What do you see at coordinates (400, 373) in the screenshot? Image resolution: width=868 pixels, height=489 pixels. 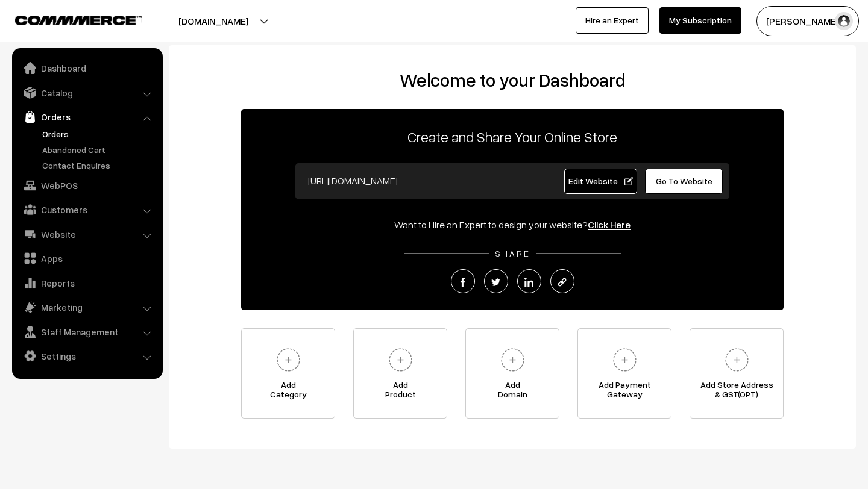 I see `a: AddProduct` at bounding box center [400, 373].